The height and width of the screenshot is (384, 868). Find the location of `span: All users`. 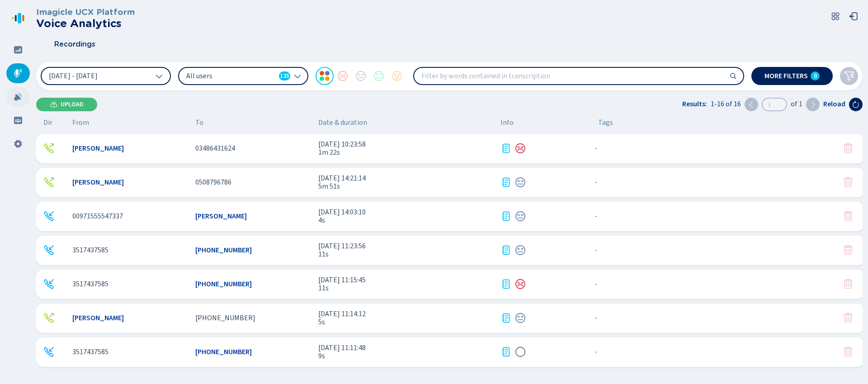

span: All users is located at coordinates (230, 76).